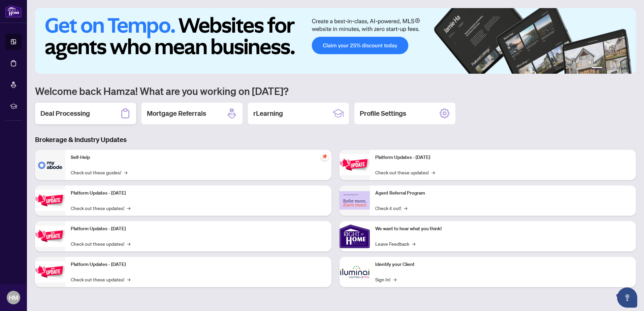  What do you see at coordinates (606, 68) in the screenshot?
I see `button: 2` at bounding box center [606, 68].